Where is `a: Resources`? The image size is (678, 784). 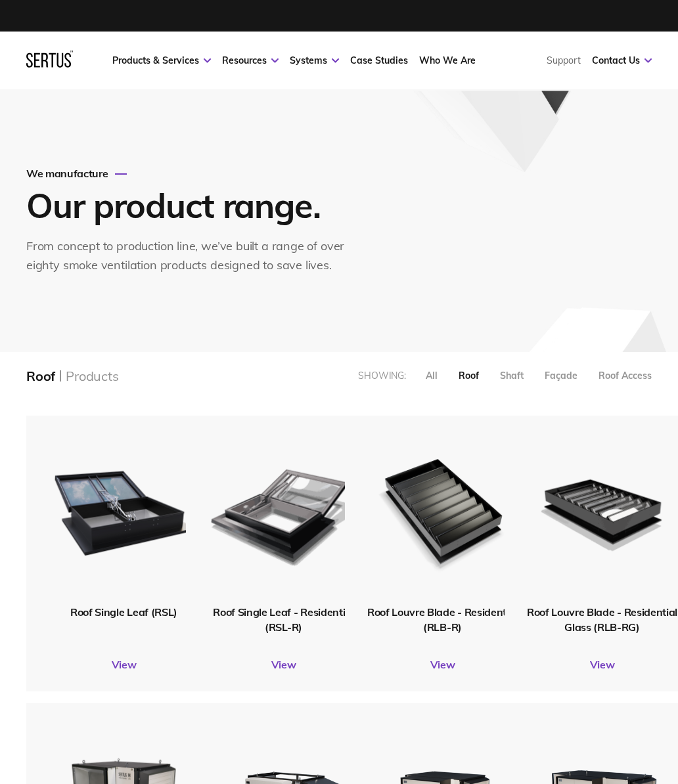
a: Resources is located at coordinates (250, 61).